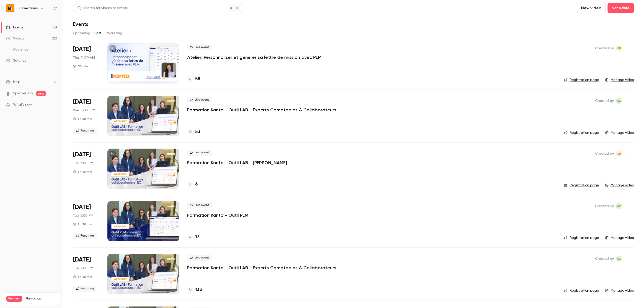  Describe the element at coordinates (619, 154) in the screenshot. I see `span: CH` at that location.